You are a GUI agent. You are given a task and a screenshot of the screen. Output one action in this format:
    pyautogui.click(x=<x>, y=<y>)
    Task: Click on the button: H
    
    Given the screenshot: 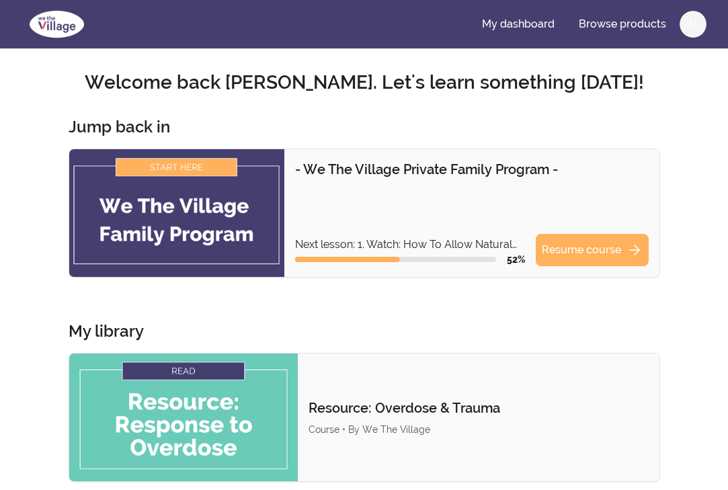 What is the action you would take?
    pyautogui.click(x=693, y=24)
    